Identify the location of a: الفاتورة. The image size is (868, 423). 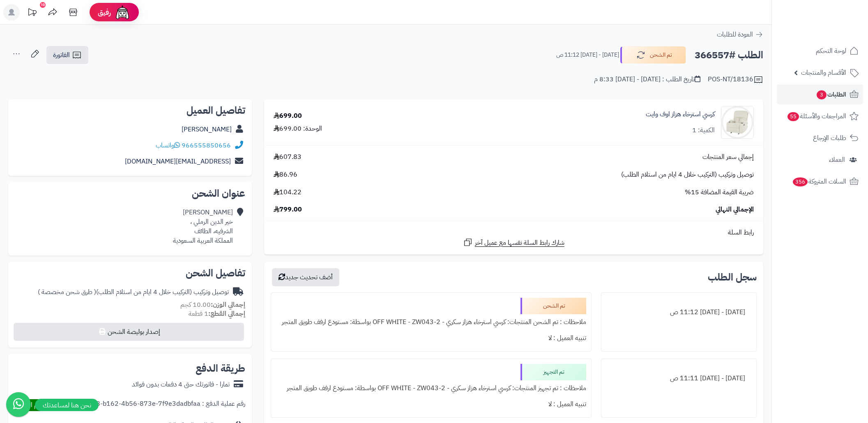
(67, 55).